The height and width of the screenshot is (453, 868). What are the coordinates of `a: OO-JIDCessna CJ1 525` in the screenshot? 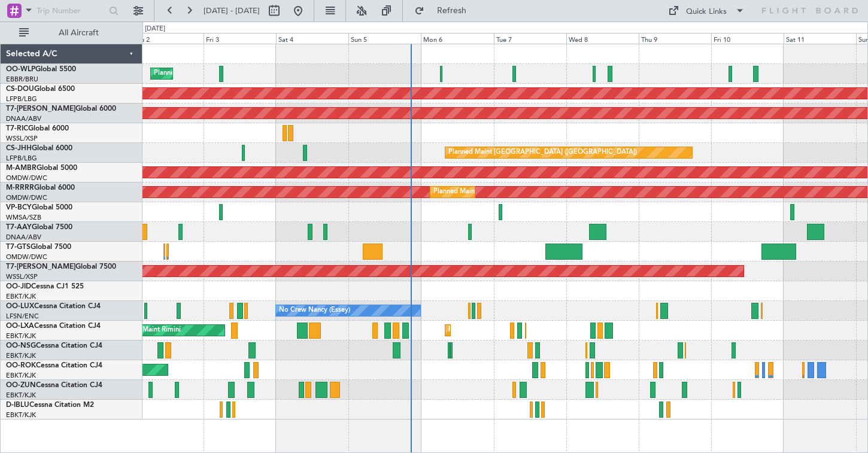 It's located at (45, 287).